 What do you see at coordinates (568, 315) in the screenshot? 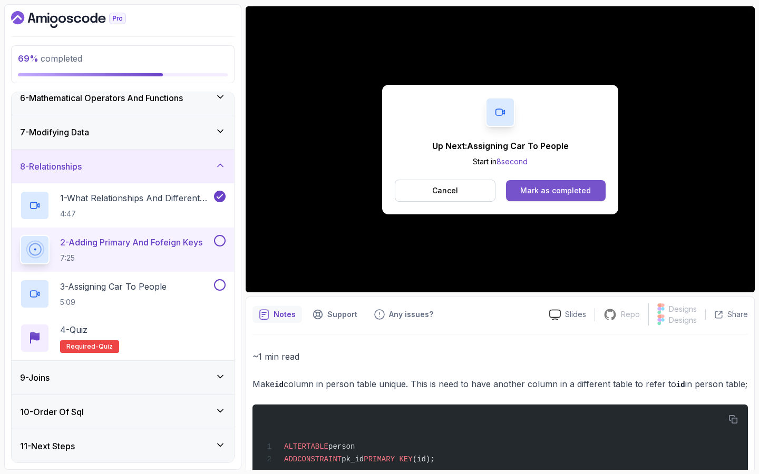
I see `a: Slides` at bounding box center [568, 315].